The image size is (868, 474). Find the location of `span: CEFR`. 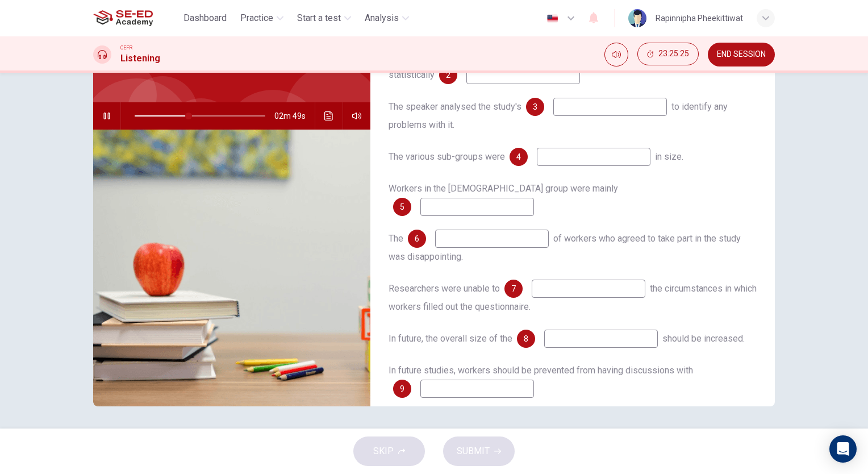

span: CEFR is located at coordinates (126, 48).